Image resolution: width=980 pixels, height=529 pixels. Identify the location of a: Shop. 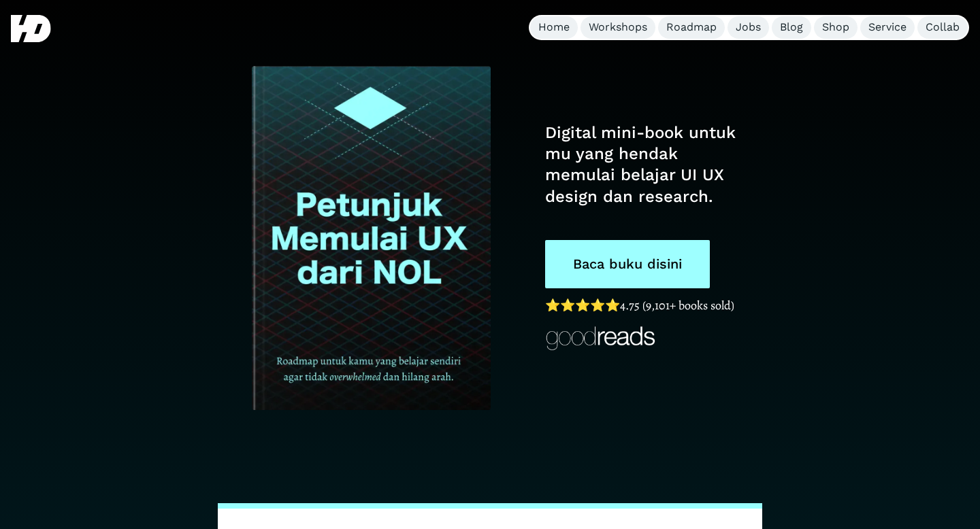
(836, 28).